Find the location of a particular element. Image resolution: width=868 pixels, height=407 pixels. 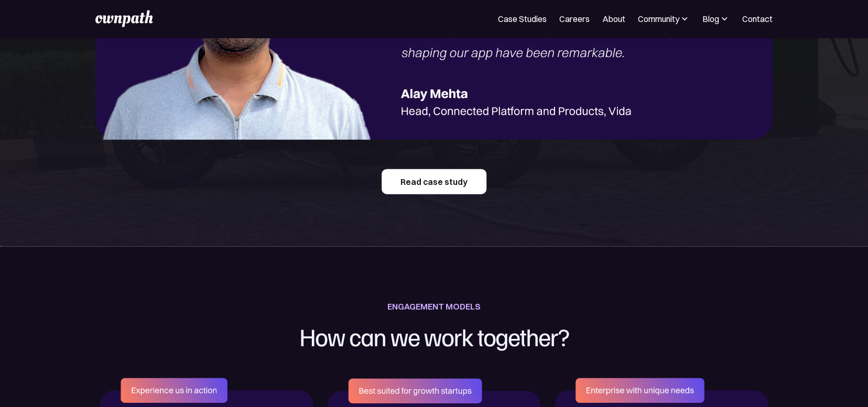

a: About is located at coordinates (614, 19).